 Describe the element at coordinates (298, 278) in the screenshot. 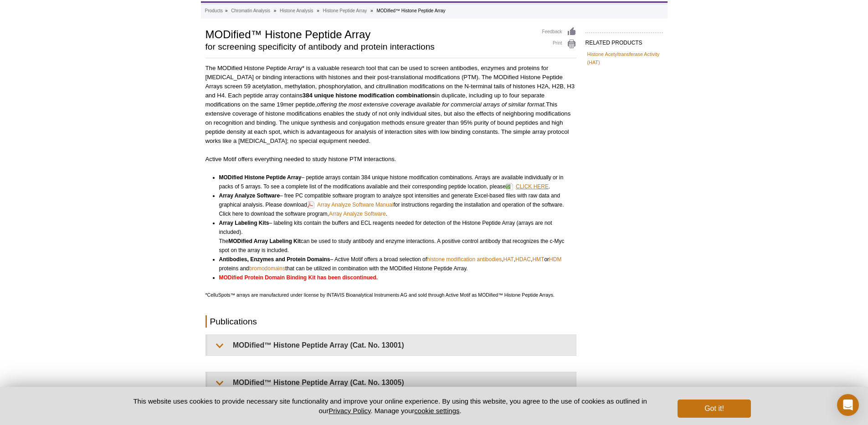

I see `strong: MODified Protein Domain Binding Kit has been discontinued.` at that location.